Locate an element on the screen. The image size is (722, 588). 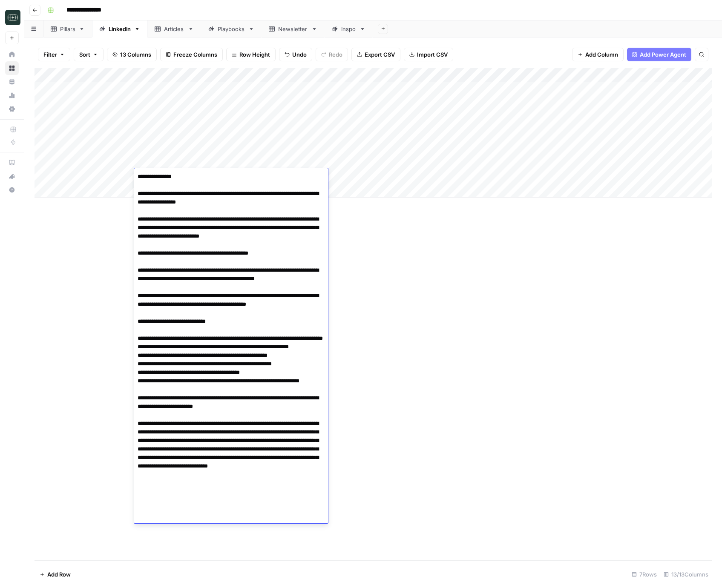
span: Add Power Agent is located at coordinates (663, 54).